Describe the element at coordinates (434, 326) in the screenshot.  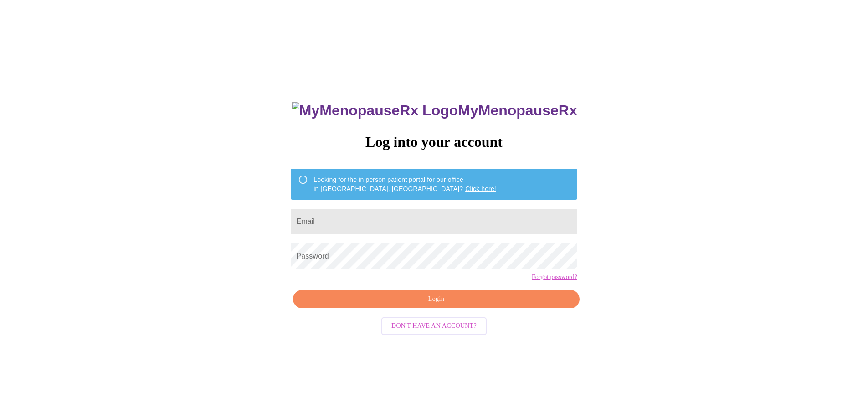
I see `button: Don't have an account?` at that location.